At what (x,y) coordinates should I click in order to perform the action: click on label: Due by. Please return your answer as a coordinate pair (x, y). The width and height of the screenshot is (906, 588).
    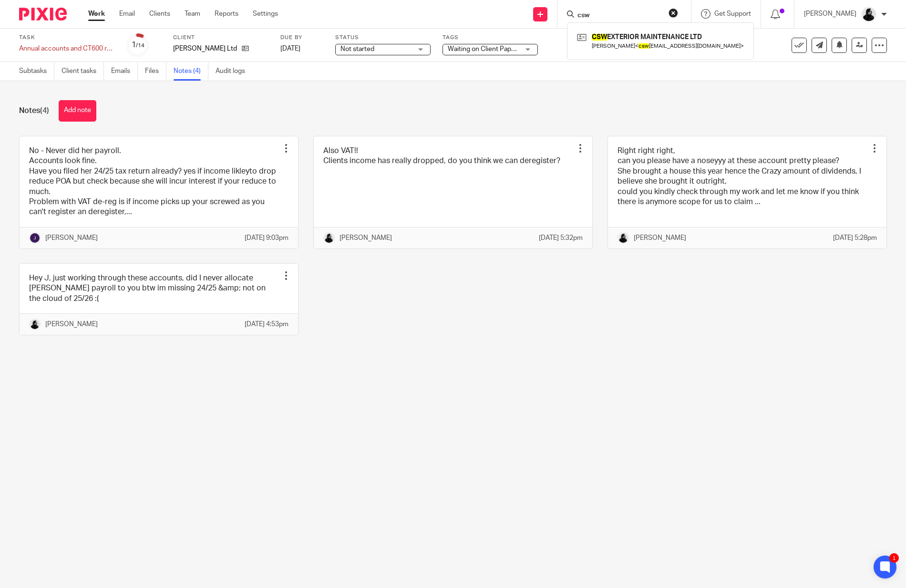
    Looking at the image, I should click on (302, 38).